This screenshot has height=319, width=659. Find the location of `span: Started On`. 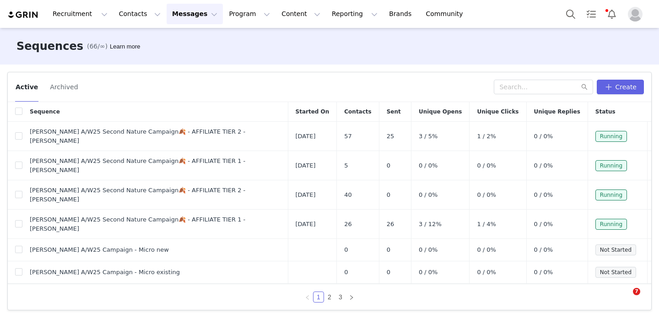

span: Started On is located at coordinates (313, 112).